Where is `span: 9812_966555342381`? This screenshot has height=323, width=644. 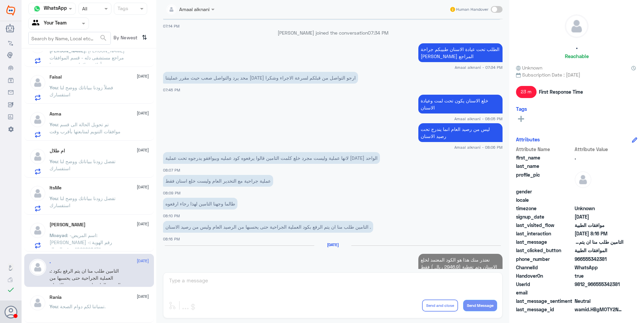 span: 9812_966555342381 is located at coordinates (598, 284).